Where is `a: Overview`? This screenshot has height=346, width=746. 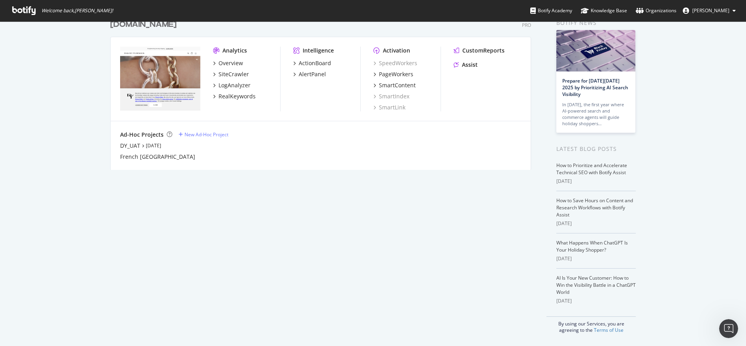 a: Overview is located at coordinates (228, 63).